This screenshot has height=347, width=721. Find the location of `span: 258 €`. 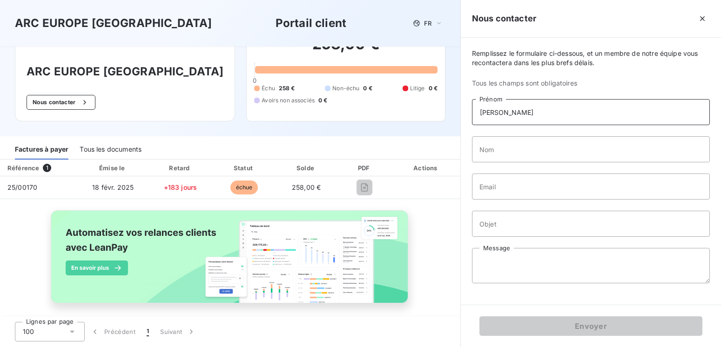

span: 258 € is located at coordinates (287, 88).